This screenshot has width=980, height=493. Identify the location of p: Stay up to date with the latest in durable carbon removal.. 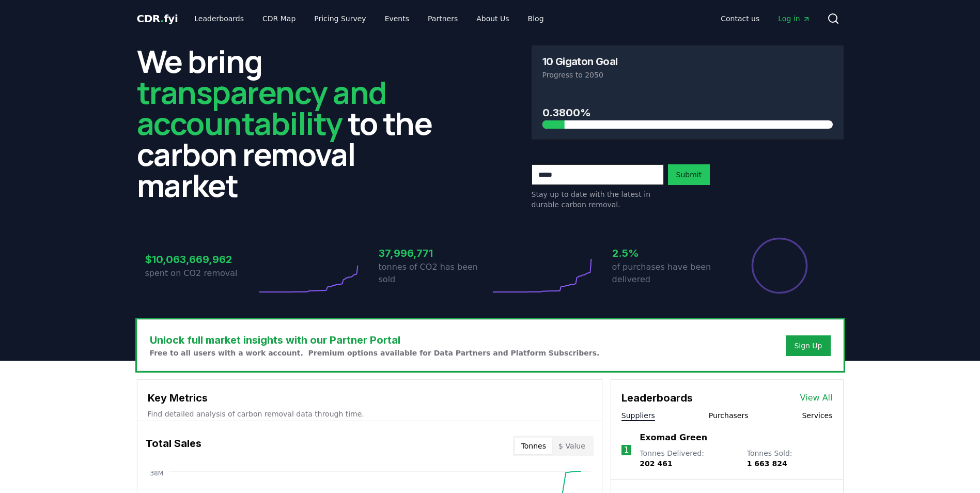
(597, 200).